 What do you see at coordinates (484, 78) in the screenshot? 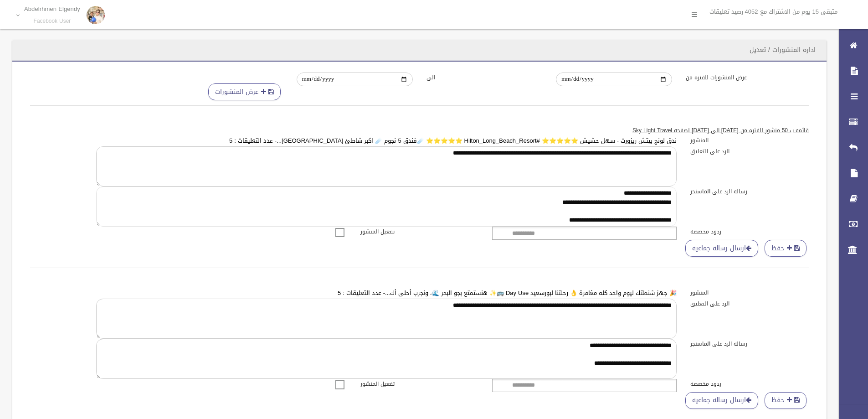
I see `label: الى` at bounding box center [484, 78].